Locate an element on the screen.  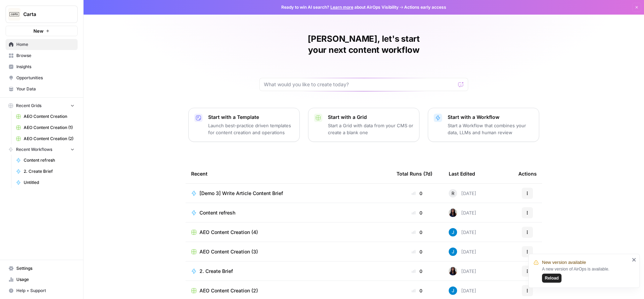
a: Settings is located at coordinates (42, 268).